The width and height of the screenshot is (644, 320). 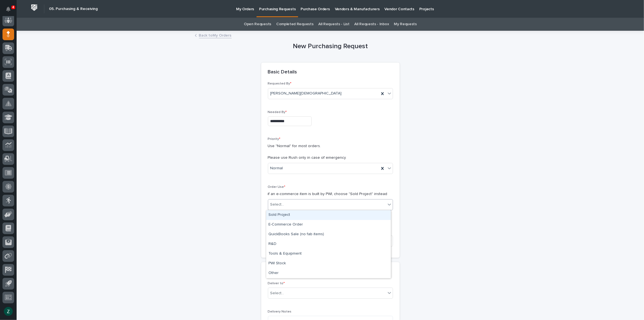 I want to click on div: Tools & Equipment, so click(x=329, y=254).